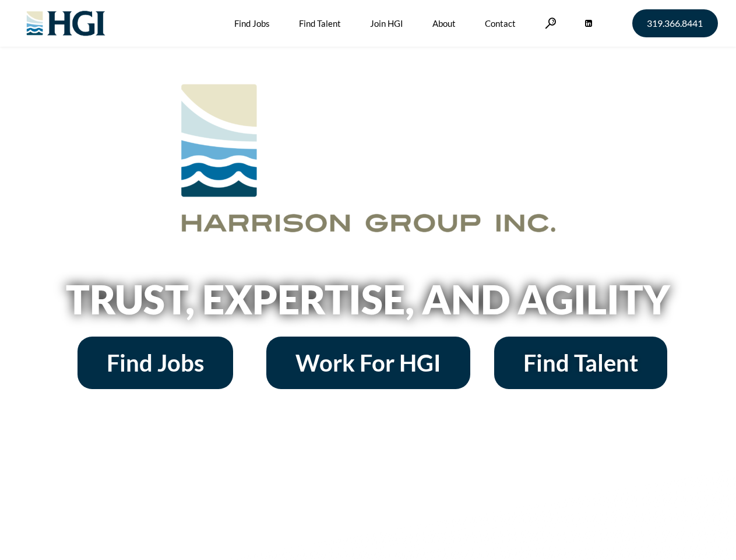 This screenshot has height=560, width=736. Describe the element at coordinates (368, 299) in the screenshot. I see `h2: Trust, Expertise, and Agility` at that location.